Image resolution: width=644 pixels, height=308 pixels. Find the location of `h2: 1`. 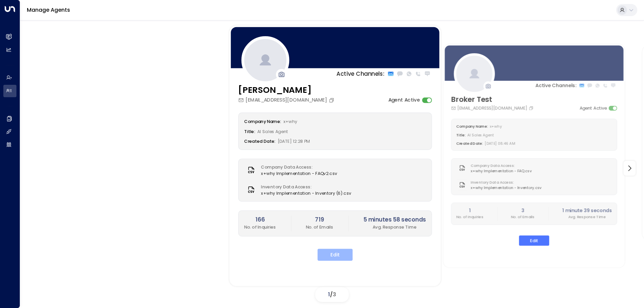

h2: 1 is located at coordinates (470, 211).